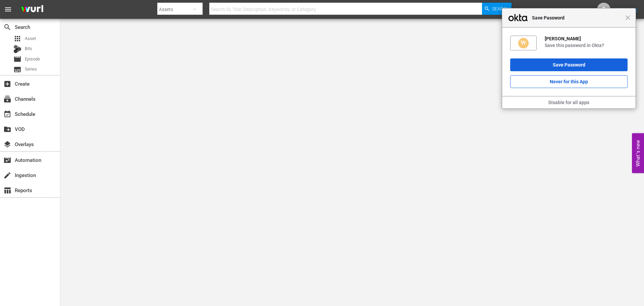  What do you see at coordinates (7, 144) in the screenshot?
I see `span: Overlays` at bounding box center [7, 144].